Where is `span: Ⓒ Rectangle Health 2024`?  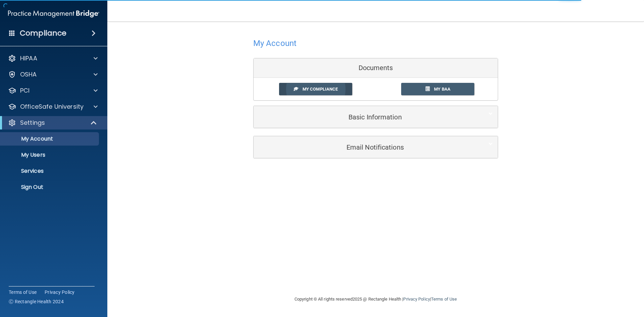
span: Ⓒ Rectangle Health 2024 is located at coordinates (36, 301).